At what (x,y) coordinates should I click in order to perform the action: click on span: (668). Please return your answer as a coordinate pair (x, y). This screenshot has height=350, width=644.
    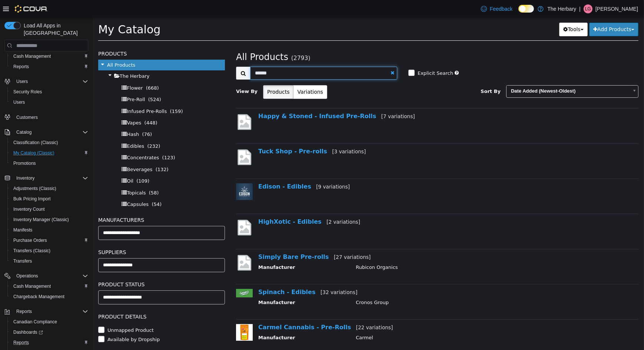
    Looking at the image, I should click on (59, 70).